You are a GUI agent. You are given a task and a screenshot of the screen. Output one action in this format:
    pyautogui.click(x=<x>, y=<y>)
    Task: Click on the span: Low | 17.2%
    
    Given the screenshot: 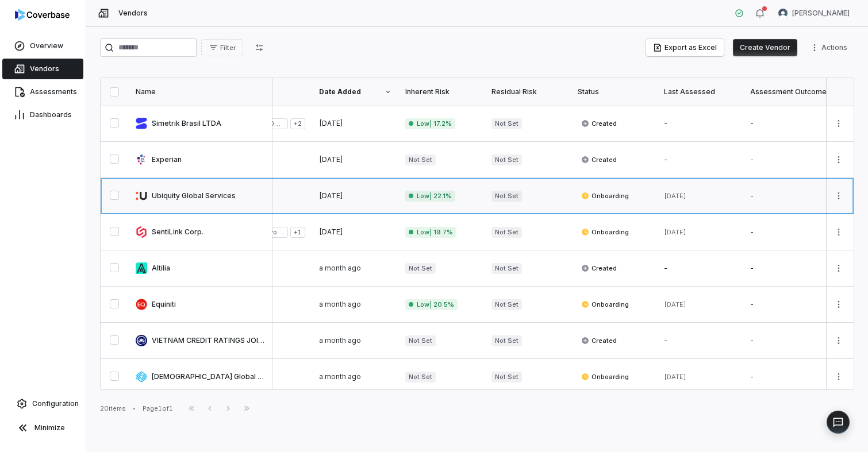 What is the action you would take?
    pyautogui.click(x=430, y=123)
    